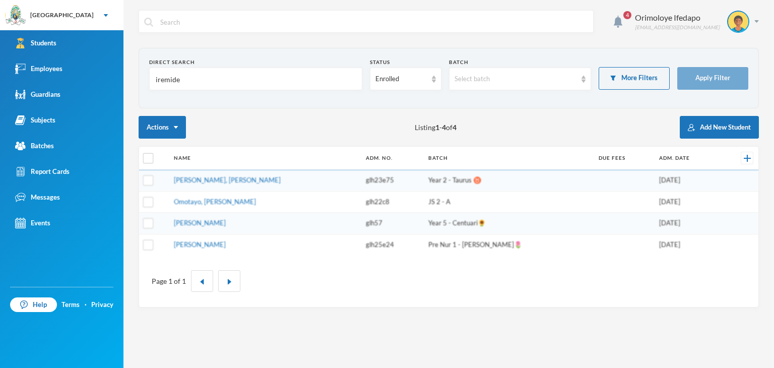 This screenshot has width=774, height=368. What do you see at coordinates (33, 305) in the screenshot?
I see `a: Help` at bounding box center [33, 305].